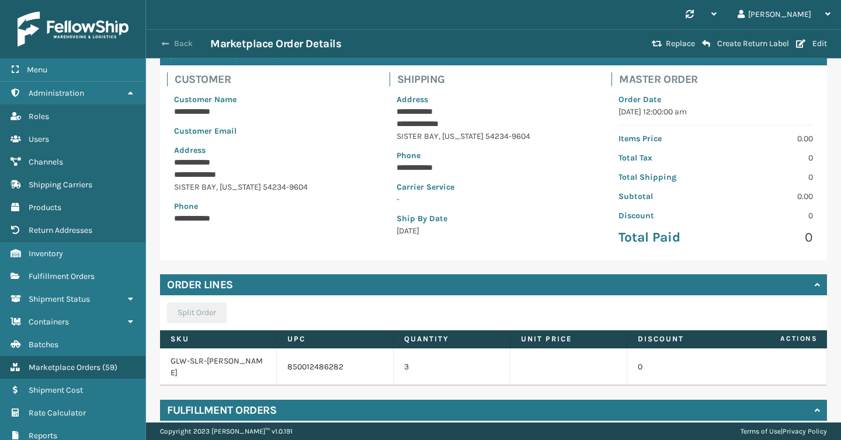 The height and width of the screenshot is (440, 841). I want to click on span: Shipment Status, so click(59, 299).